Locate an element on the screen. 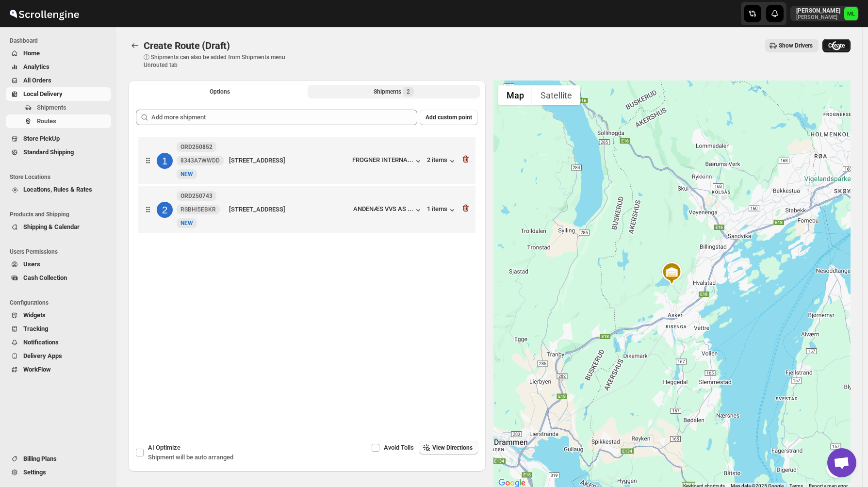 The width and height of the screenshot is (868, 487). button: Billing Plans is located at coordinates (58, 459).